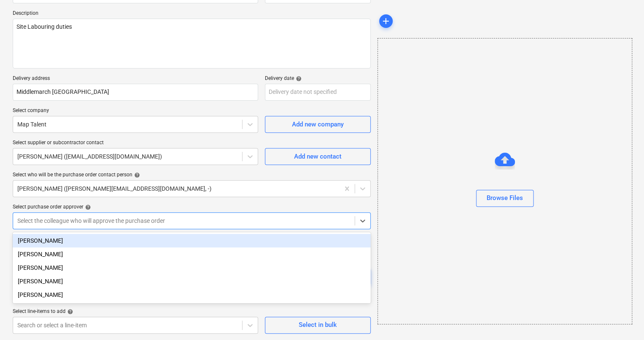 The image size is (644, 340). I want to click on div: Add new contact, so click(318, 156).